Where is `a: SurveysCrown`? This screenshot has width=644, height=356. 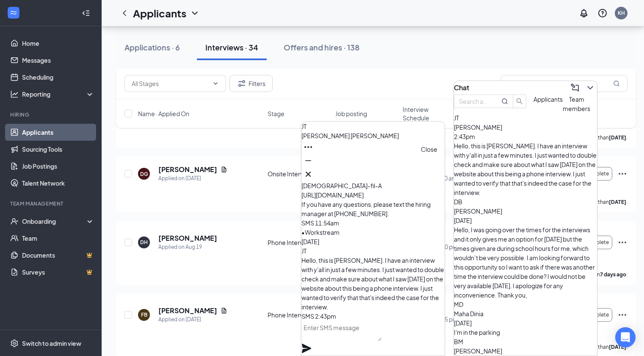
a: SurveysCrown is located at coordinates (58, 272).